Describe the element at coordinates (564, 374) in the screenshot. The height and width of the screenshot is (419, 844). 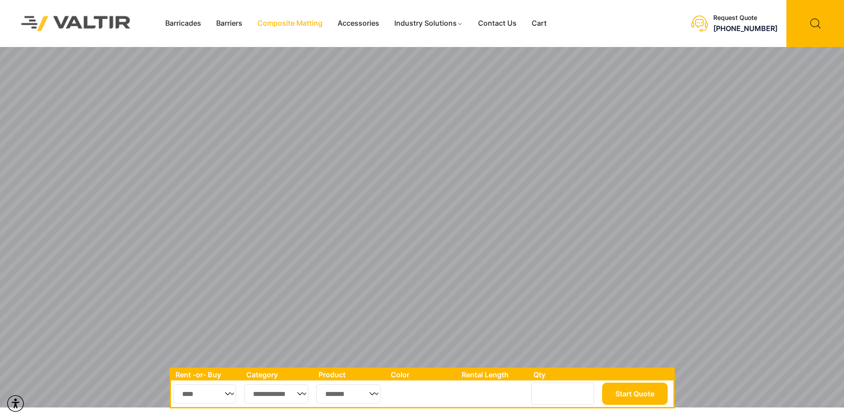
I see `th: Qty` at that location.